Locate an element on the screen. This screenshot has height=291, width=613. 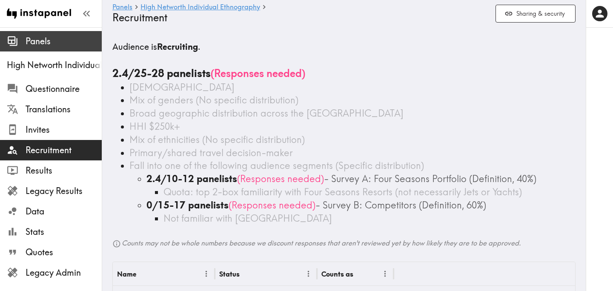
span: Data is located at coordinates (63, 212).